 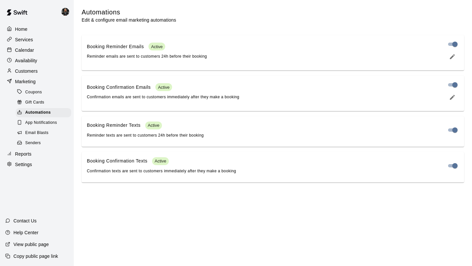 What do you see at coordinates (67, 12) in the screenshot?
I see `div: Lauren Acker` at bounding box center [67, 12].